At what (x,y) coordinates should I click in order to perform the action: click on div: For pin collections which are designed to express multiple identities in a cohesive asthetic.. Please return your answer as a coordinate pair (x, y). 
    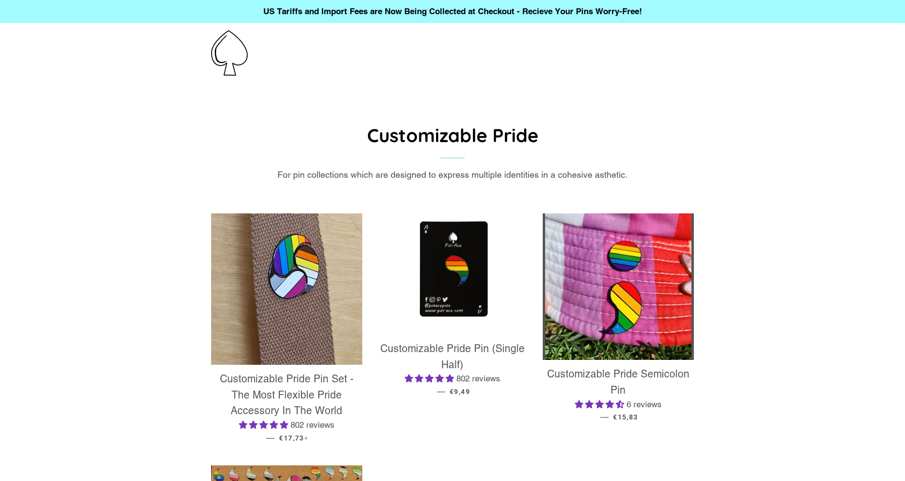
    Looking at the image, I should click on (453, 175).